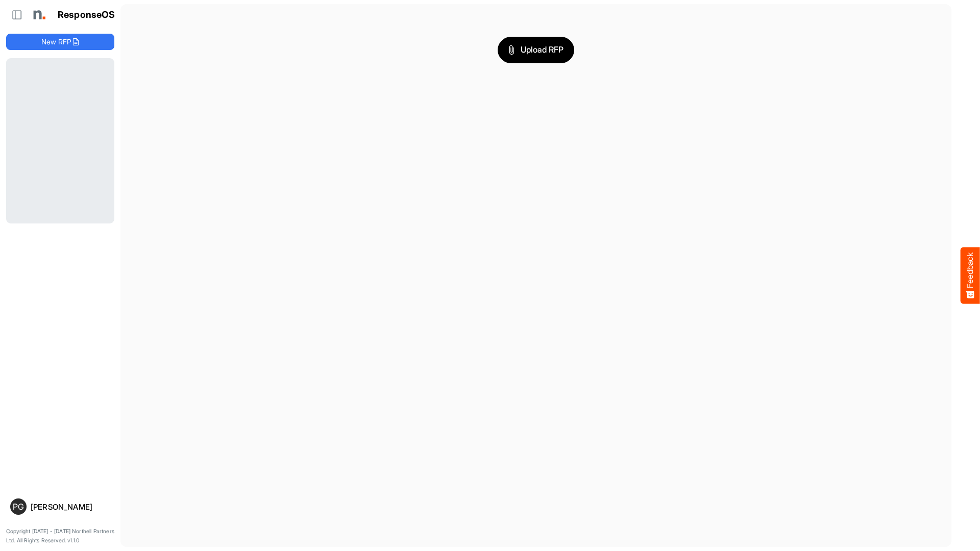 This screenshot has width=980, height=551. I want to click on img: Northell, so click(38, 15).